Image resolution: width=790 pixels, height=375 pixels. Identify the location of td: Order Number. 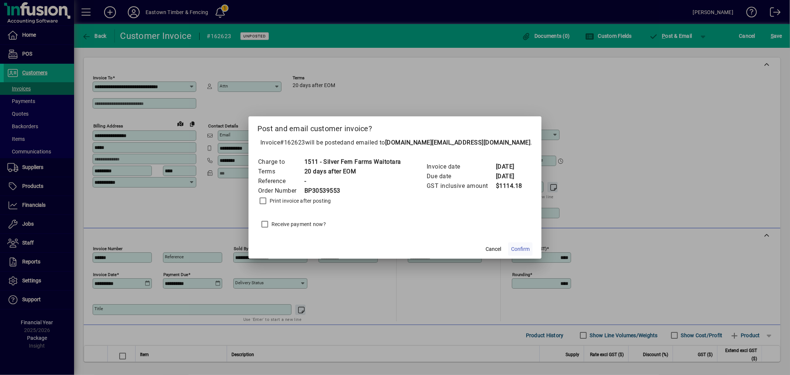
(281, 191).